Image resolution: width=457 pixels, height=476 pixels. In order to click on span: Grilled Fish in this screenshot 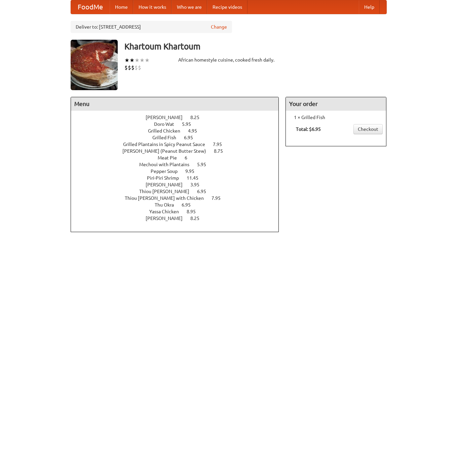, I will do `click(167, 138)`.